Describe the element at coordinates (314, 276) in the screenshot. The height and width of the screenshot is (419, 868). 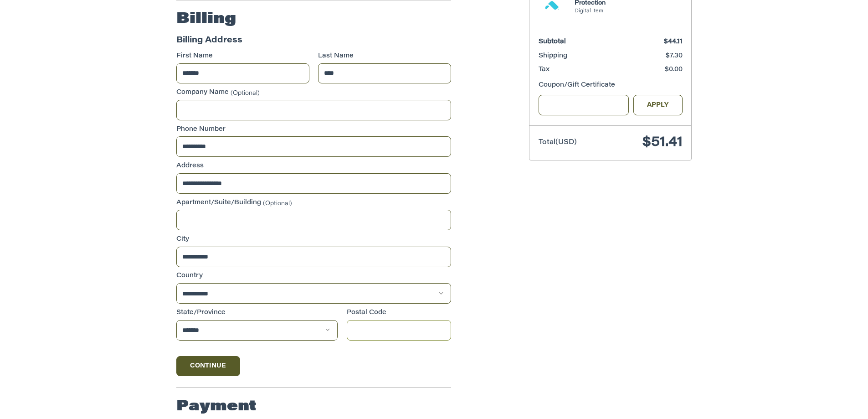
I see `label: Country` at that location.